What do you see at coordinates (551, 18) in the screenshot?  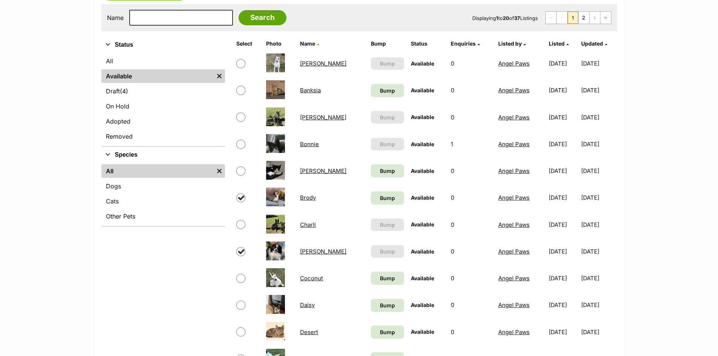 I see `span: First page` at bounding box center [551, 18].